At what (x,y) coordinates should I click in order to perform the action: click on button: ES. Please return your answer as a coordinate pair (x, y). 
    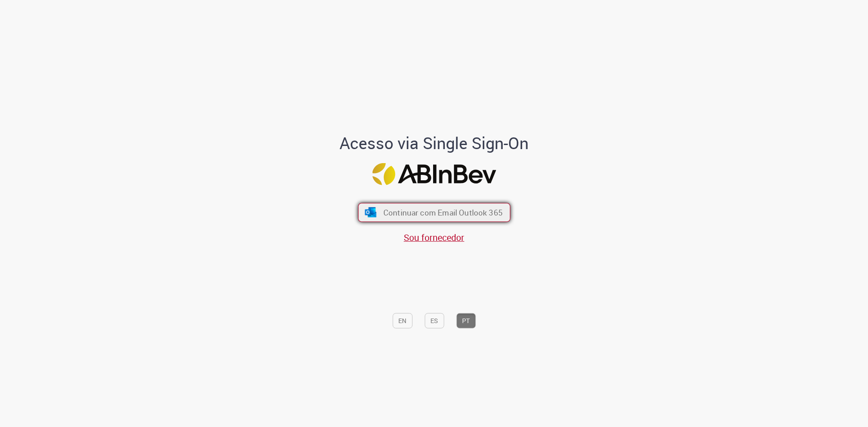
    Looking at the image, I should click on (434, 321).